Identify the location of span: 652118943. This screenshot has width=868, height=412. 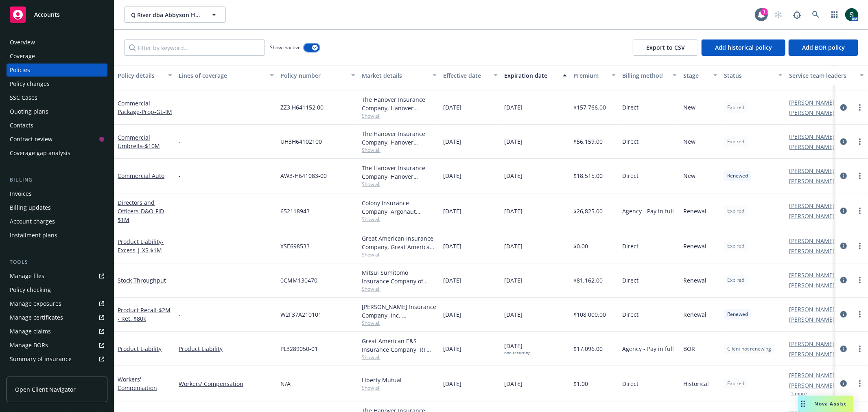
(295, 211).